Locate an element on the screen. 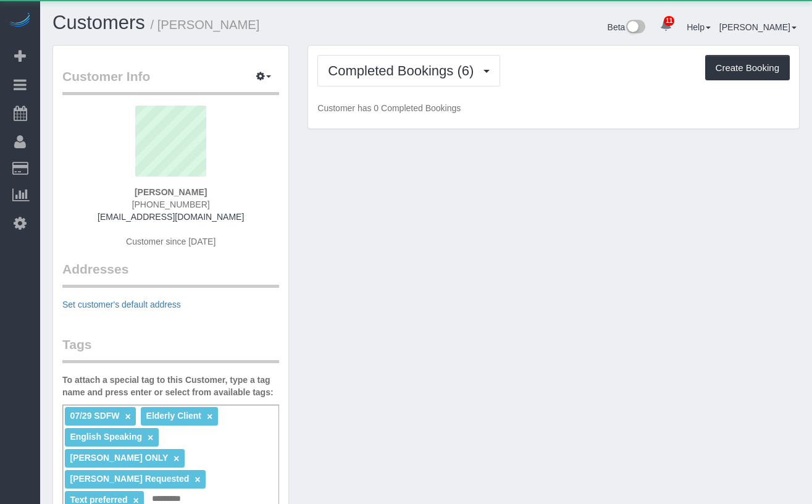  p: Customer has 0 Completed Bookings is located at coordinates (554, 108).